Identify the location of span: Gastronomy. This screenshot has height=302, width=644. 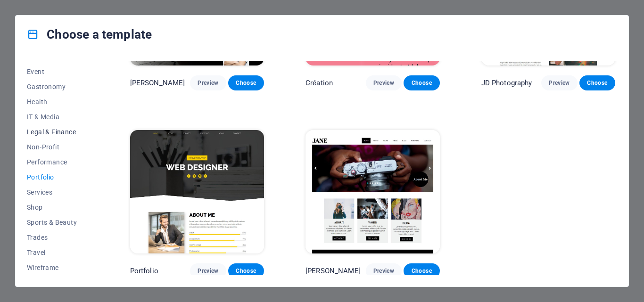
(58, 87).